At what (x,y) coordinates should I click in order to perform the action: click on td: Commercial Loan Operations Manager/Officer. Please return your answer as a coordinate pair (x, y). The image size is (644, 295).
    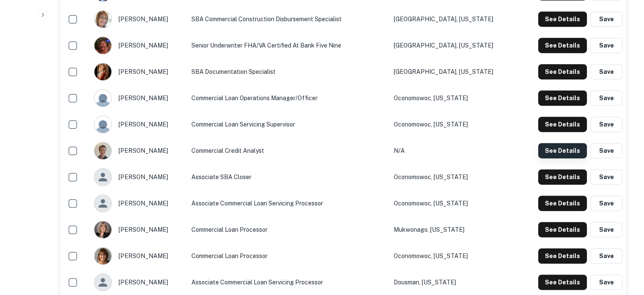
    Looking at the image, I should click on (288, 98).